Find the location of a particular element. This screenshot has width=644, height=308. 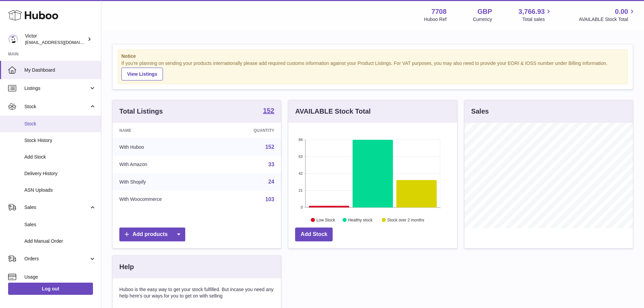

text: Low Stock is located at coordinates (326, 220).